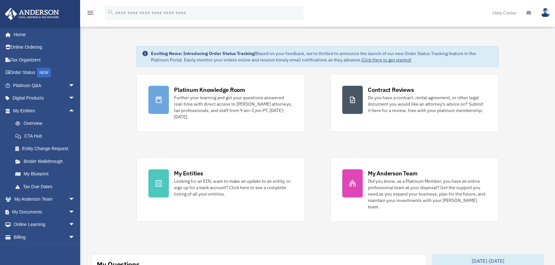  Describe the element at coordinates (45, 111) in the screenshot. I see `a: My Entitiesarrow_drop_up` at that location.